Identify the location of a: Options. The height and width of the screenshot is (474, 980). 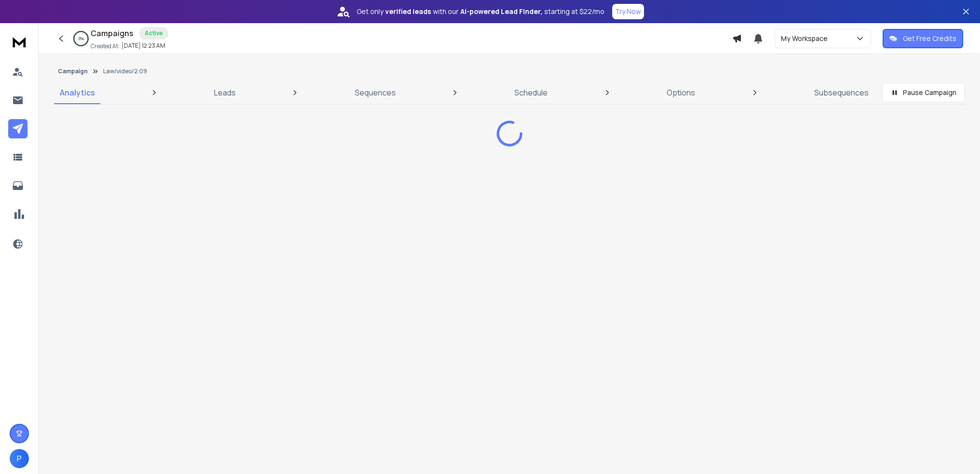
(681, 93).